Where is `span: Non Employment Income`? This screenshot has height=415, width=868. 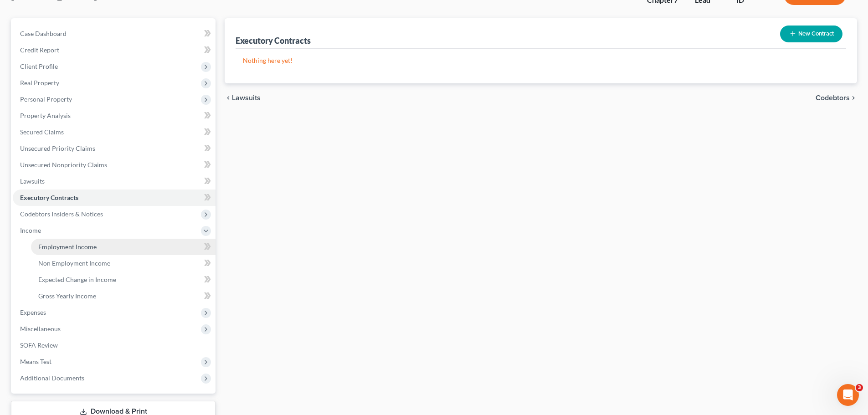 span: Non Employment Income is located at coordinates (74, 263).